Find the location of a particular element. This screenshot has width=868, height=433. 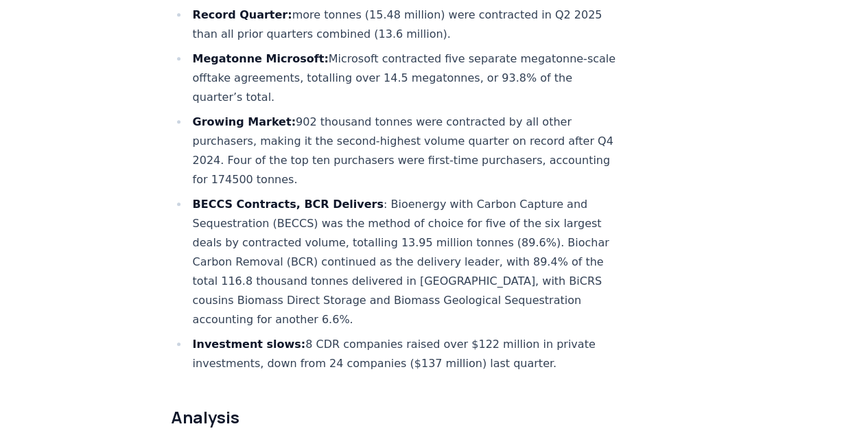

strong: BECCS Contracts, BCR Delivers is located at coordinates (288, 204).